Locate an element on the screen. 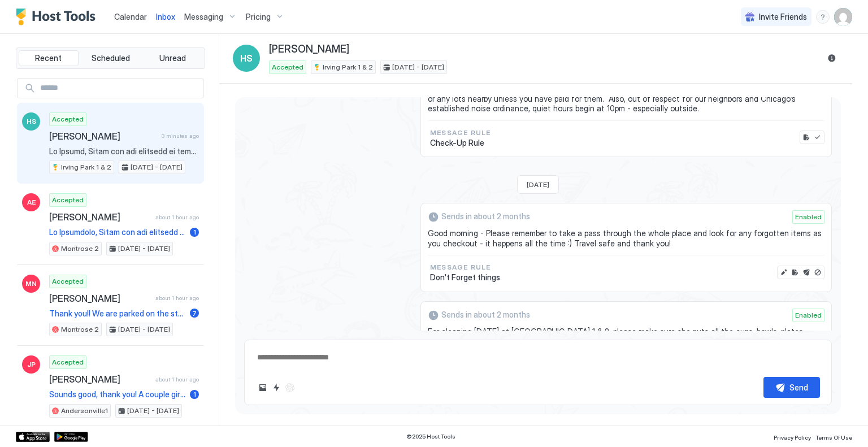  span: Recent is located at coordinates (48, 58).